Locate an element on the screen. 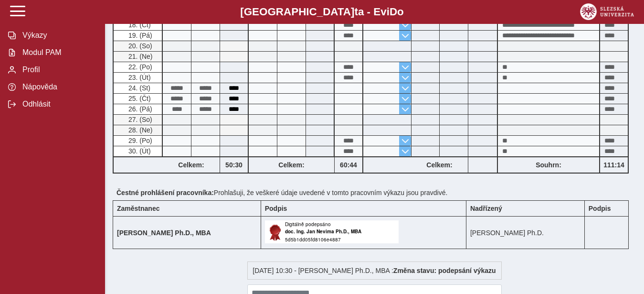 The height and width of the screenshot is (294, 644). span: 25. (Čt) is located at coordinates (138, 98).